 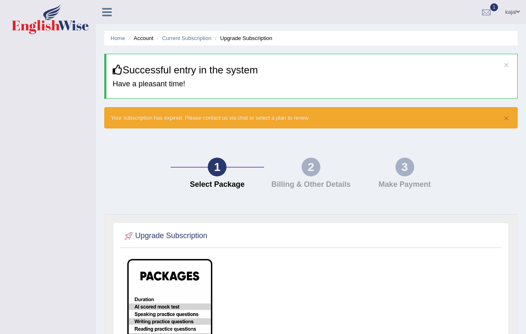 I want to click on div: 2, so click(x=311, y=167).